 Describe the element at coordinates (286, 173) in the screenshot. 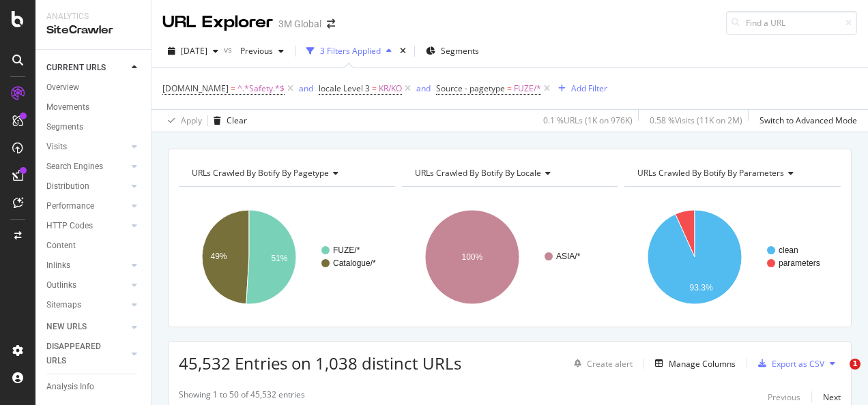

I see `h4: URLs Crawled By Botify By pagetype` at that location.